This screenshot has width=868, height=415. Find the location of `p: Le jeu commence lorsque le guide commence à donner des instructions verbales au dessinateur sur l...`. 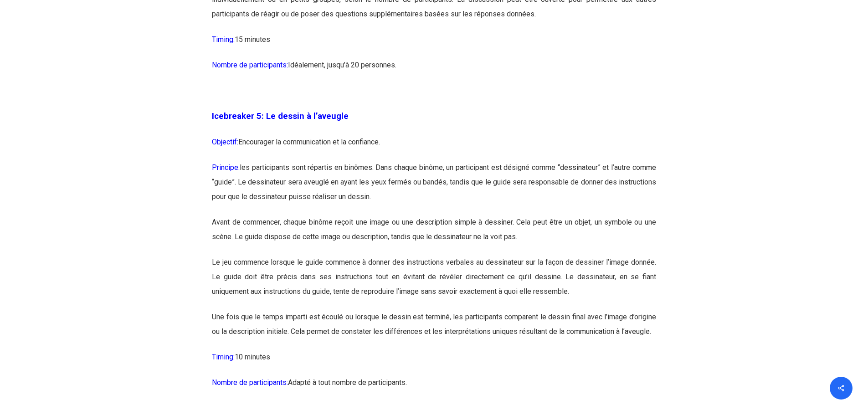

p: Le jeu commence lorsque le guide commence à donner des instructions verbales au dessinateur sur l... is located at coordinates (434, 283).